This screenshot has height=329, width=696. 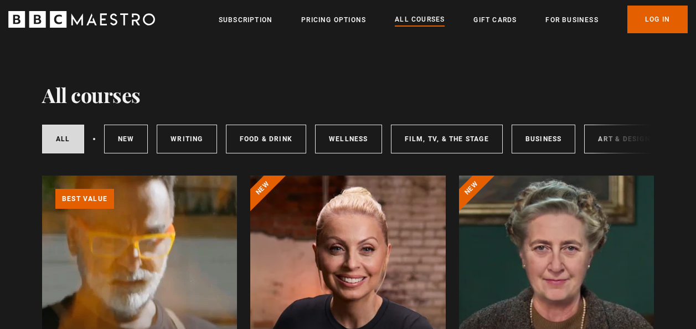 What do you see at coordinates (420, 20) in the screenshot?
I see `a: All Courses` at bounding box center [420, 20].